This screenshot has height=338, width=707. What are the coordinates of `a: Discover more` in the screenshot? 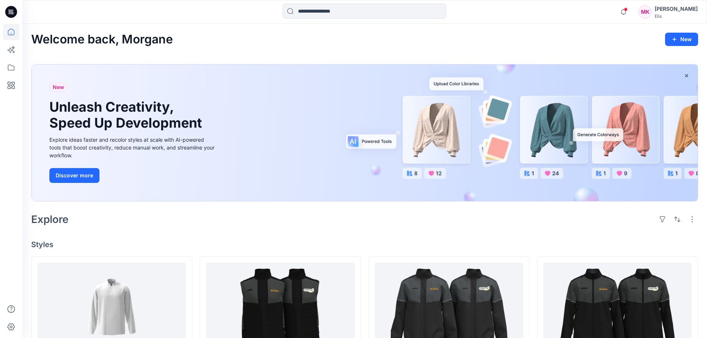 It's located at (133, 176).